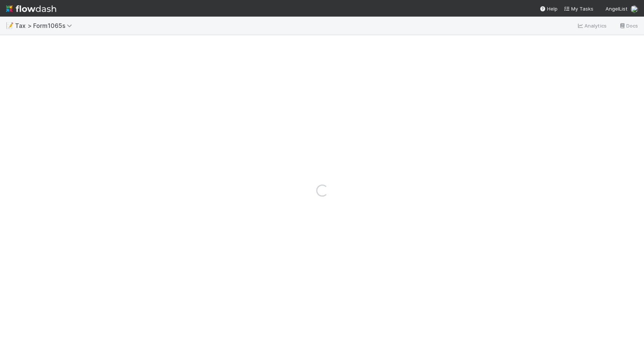 Image resolution: width=644 pixels, height=346 pixels. Describe the element at coordinates (628, 26) in the screenshot. I see `a: Docs` at that location.